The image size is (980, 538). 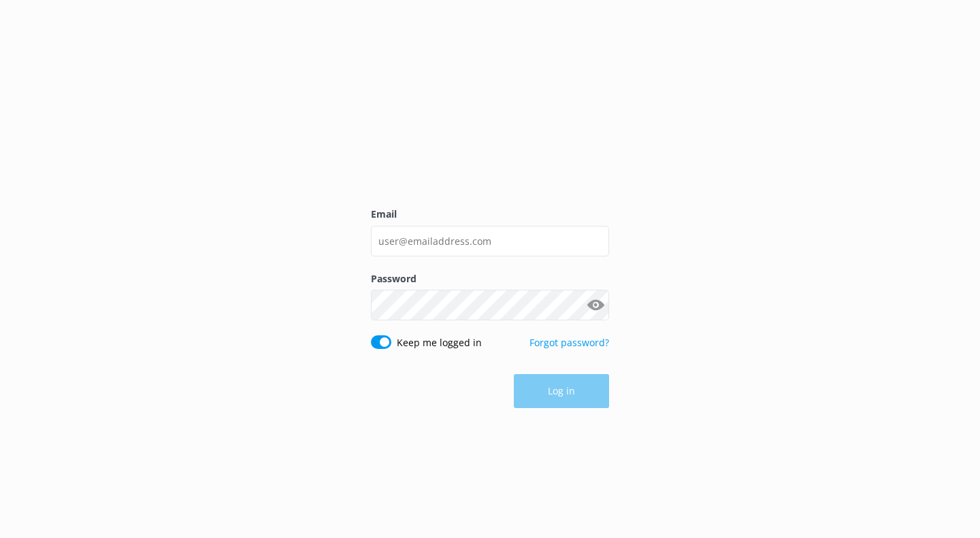 I want to click on button: Show password, so click(x=595, y=306).